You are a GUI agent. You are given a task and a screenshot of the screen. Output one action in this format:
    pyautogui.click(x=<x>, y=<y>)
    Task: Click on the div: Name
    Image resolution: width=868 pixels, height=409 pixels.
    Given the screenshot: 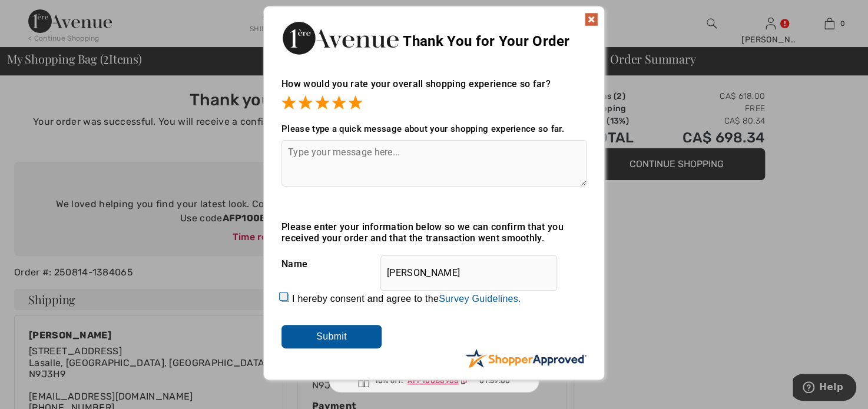 What is the action you would take?
    pyautogui.click(x=434, y=264)
    